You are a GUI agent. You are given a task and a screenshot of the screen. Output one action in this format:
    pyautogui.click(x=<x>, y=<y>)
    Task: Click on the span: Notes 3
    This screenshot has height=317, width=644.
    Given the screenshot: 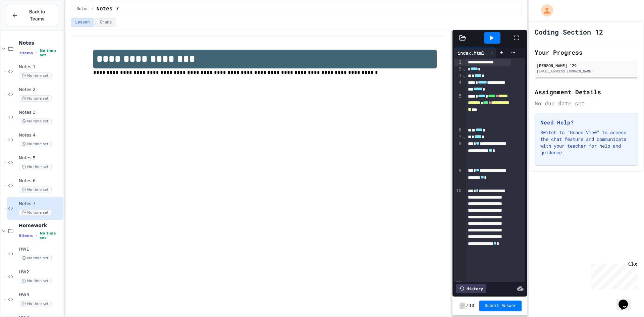 What is the action you would take?
    pyautogui.click(x=40, y=113)
    